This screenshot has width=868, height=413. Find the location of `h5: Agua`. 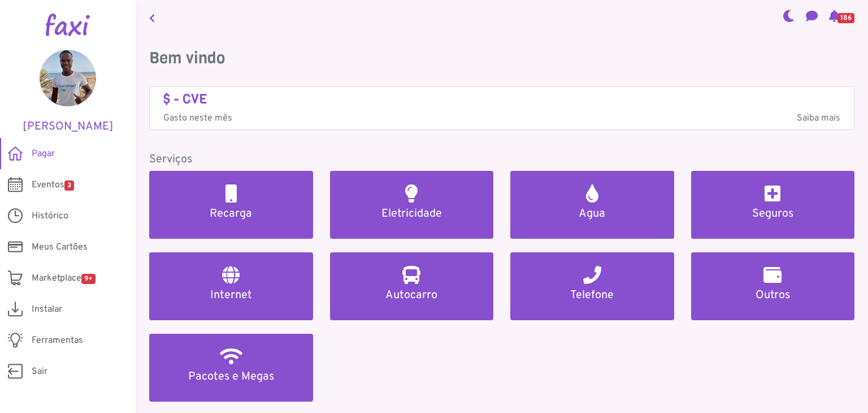

h5: Agua is located at coordinates (592, 213).